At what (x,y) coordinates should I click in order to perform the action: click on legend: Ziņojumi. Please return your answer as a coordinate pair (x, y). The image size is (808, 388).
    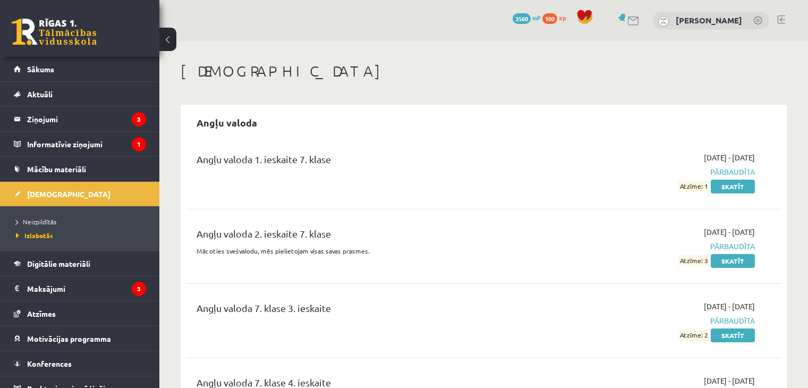
    Looking at the image, I should click on (87, 119).